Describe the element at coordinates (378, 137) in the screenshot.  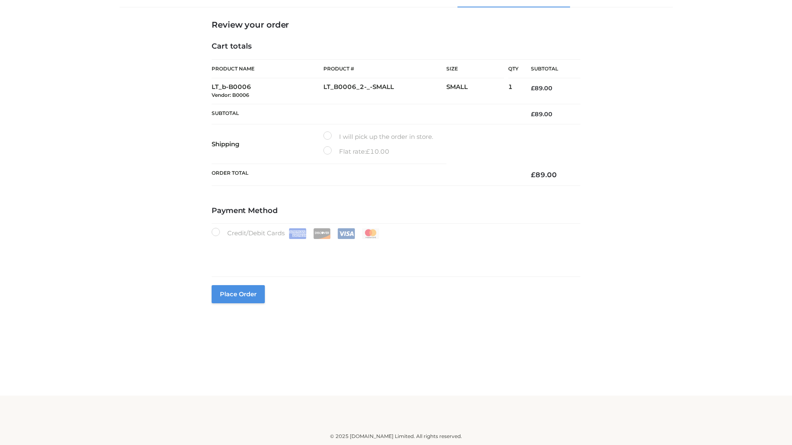
I see `label: I will pick up the order in store.` at that location.